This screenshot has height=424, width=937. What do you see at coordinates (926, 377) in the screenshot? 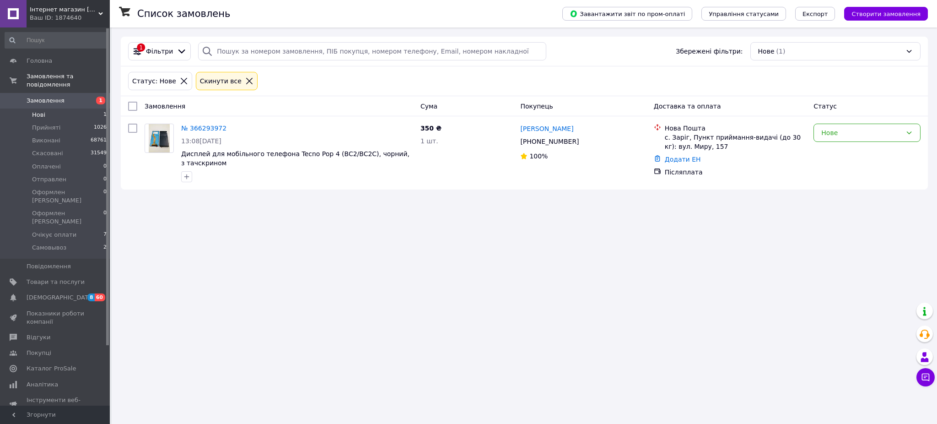
I see `button: Чат з покупцем` at bounding box center [926, 377].